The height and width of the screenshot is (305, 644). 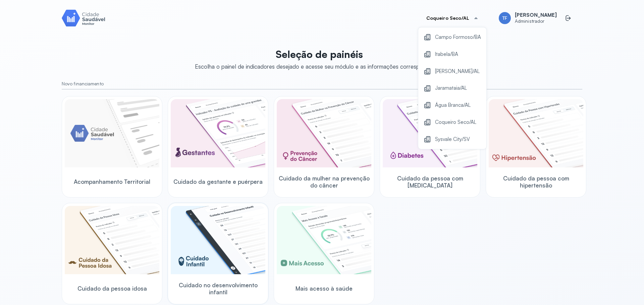 I want to click on img: Logotipo do produto Monitor, so click(x=84, y=18).